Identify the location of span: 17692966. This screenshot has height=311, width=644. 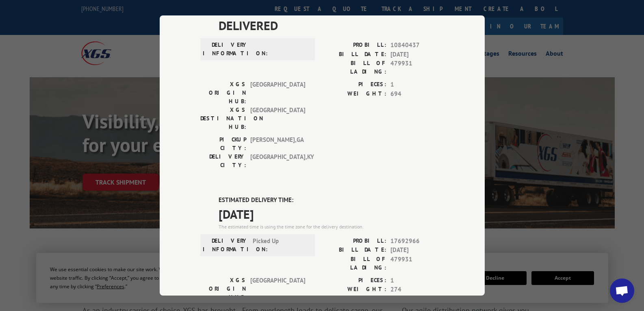
(417, 241).